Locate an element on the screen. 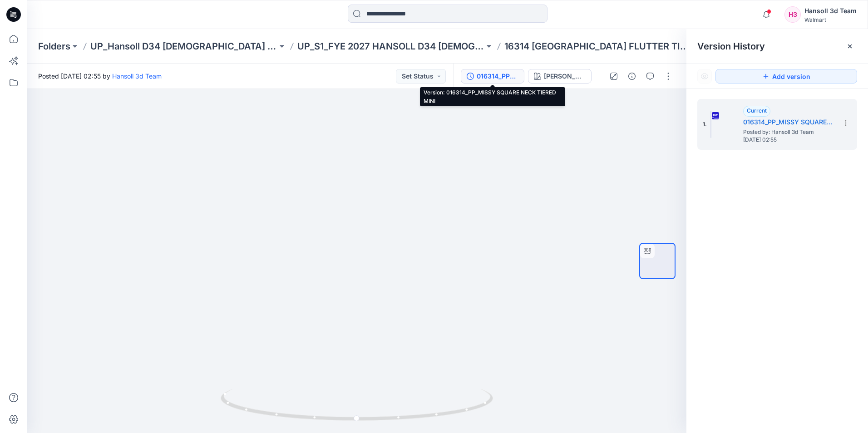 This screenshot has height=433, width=868. button: Show Hidden Versions is located at coordinates (704, 77).